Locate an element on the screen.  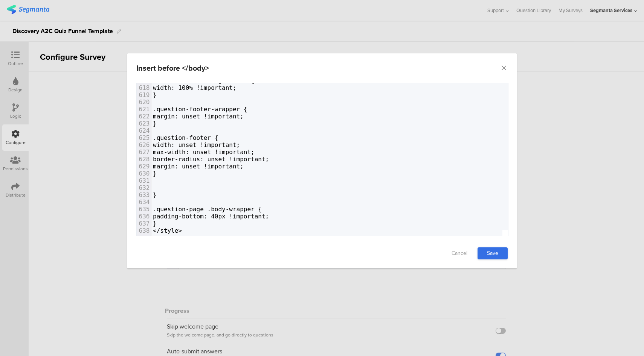
div: 624 is located at coordinates (144, 131).